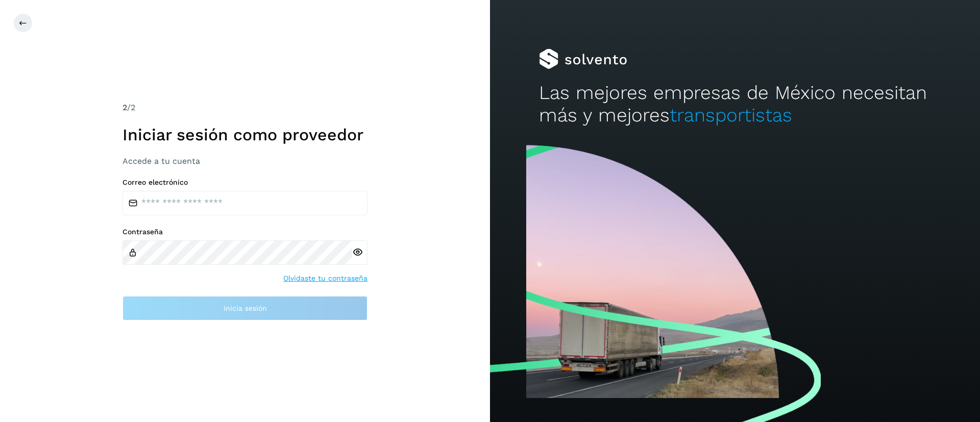 Image resolution: width=980 pixels, height=422 pixels. Describe the element at coordinates (245, 182) in the screenshot. I see `label: Correo electrónico` at that location.